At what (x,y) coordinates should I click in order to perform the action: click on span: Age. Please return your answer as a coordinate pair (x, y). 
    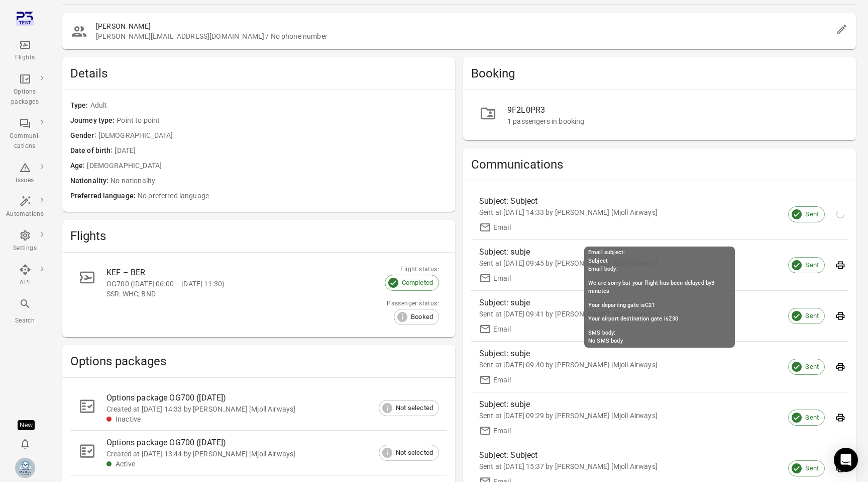
    Looking at the image, I should click on (79, 166).